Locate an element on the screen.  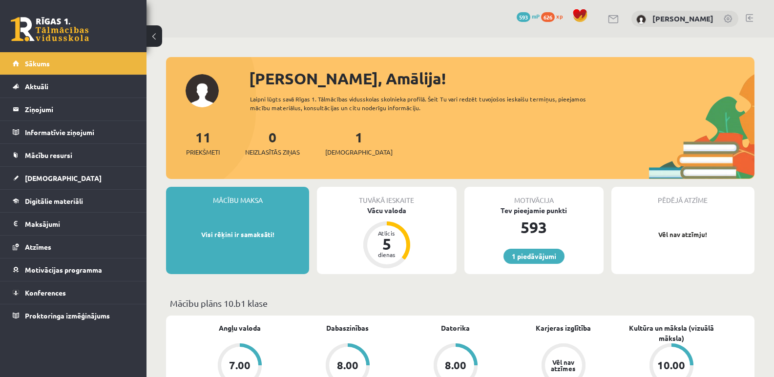
div: dienas is located at coordinates (387, 255).